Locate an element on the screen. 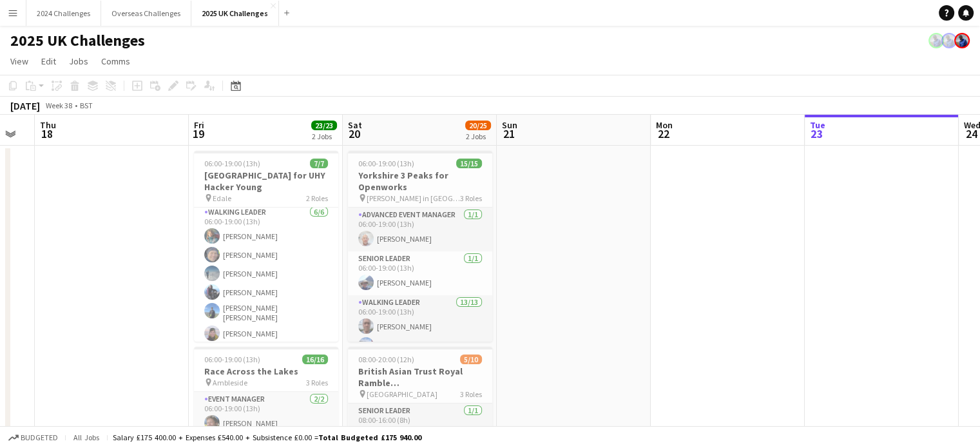  span: 23/23 is located at coordinates (324, 125).